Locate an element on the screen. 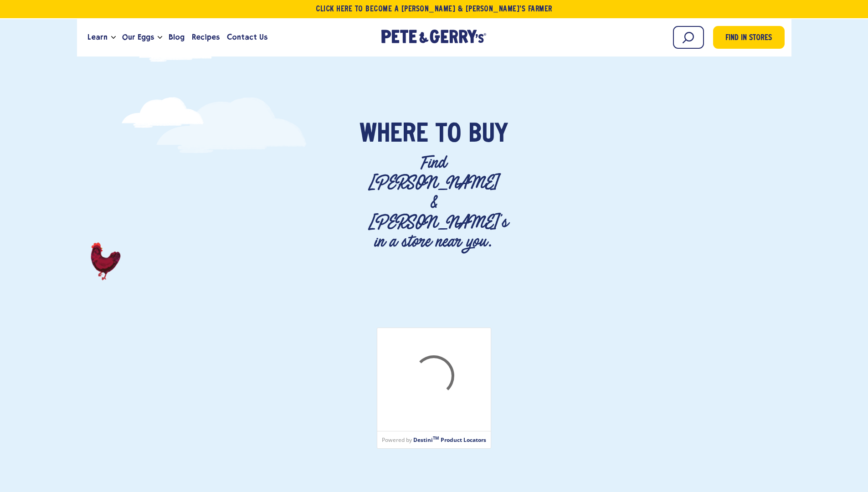 This screenshot has width=868, height=492. span: To is located at coordinates (449, 135).